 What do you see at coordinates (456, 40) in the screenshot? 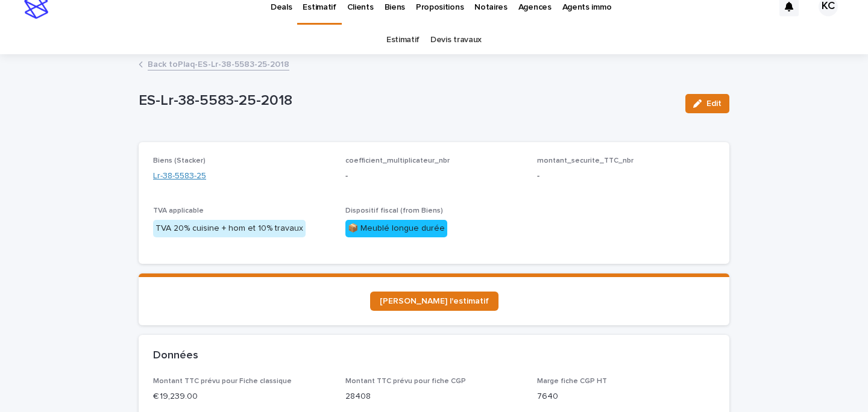
I see `a: Devis travaux` at bounding box center [456, 40].